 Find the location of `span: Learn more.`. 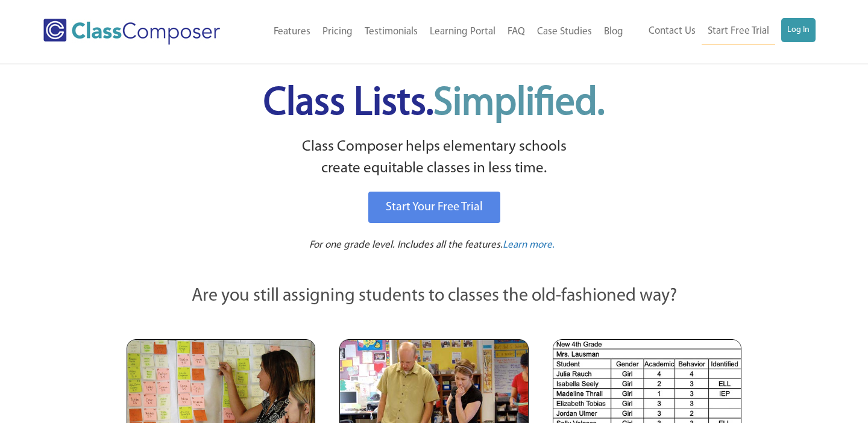

span: Learn more. is located at coordinates (529, 244).